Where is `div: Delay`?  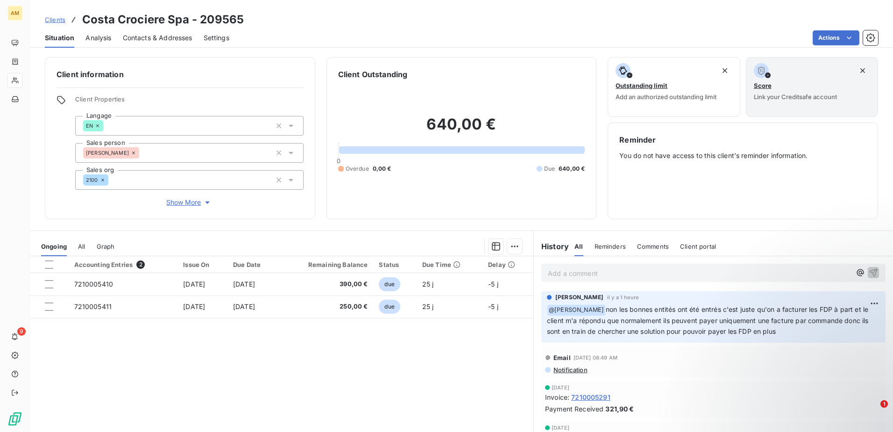 div: Delay is located at coordinates (508, 264).